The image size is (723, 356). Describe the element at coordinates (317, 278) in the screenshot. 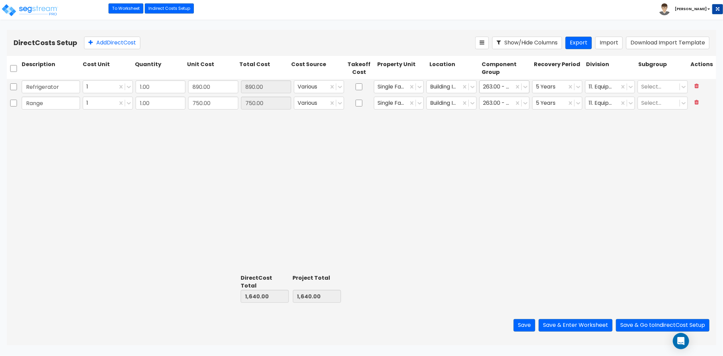

I see `div: Project Total` at that location.